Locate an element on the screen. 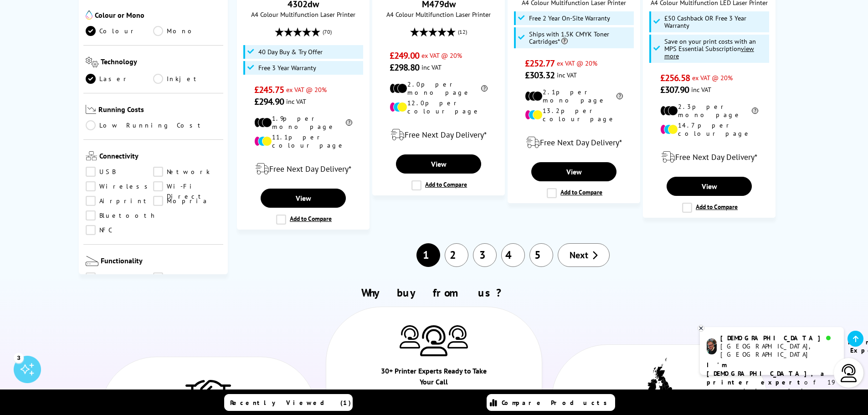 The height and width of the screenshot is (415, 868). span: £256.58 is located at coordinates (675, 78).